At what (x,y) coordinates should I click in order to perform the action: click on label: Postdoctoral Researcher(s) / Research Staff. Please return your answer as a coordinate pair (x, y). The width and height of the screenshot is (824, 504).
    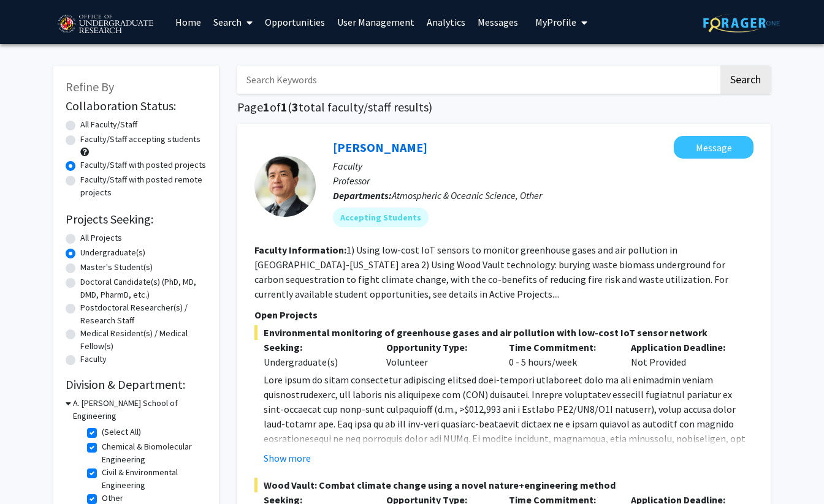
    Looking at the image, I should click on (144, 314).